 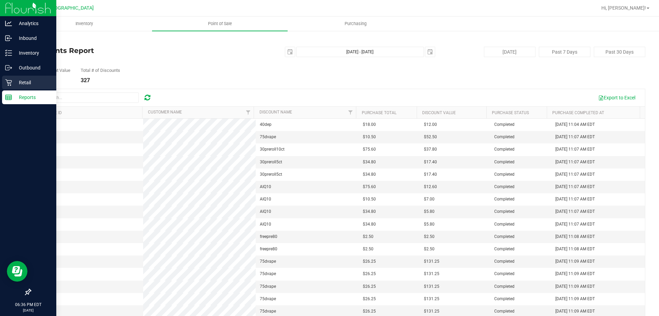 I want to click on inline-svg: Reports, so click(x=9, y=97).